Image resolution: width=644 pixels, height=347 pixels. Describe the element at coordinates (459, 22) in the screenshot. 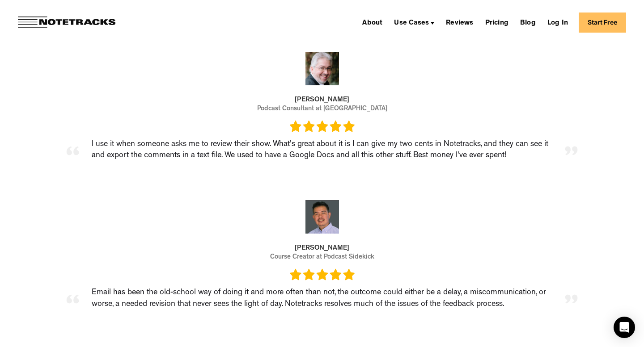

I see `a: Reviews` at that location.